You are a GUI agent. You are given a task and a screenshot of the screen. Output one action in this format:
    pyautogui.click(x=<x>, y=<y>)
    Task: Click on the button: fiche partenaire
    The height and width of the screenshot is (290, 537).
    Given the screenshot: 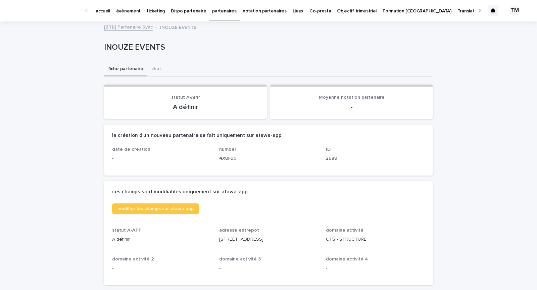 What is the action you would take?
    pyautogui.click(x=126, y=69)
    